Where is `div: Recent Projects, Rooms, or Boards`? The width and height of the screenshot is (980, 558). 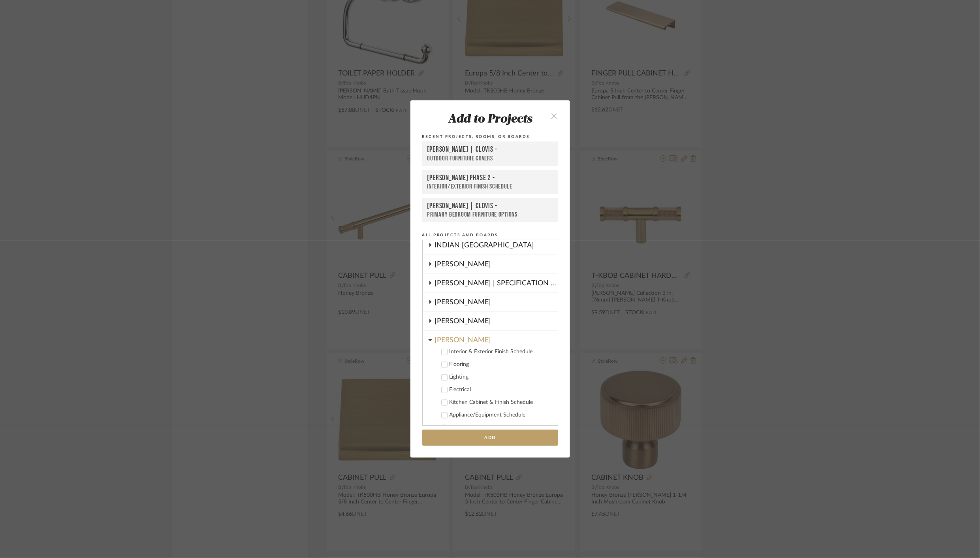 div: Recent Projects, Rooms, or Boards is located at coordinates (490, 137).